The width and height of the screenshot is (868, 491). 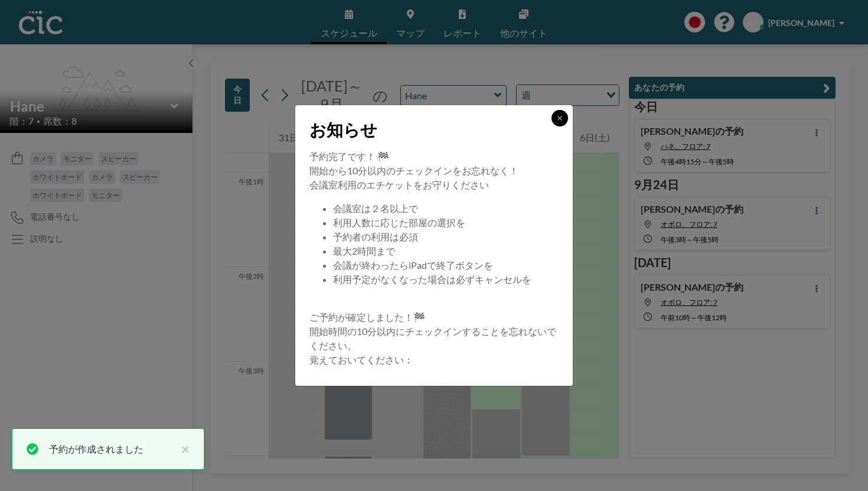 I want to click on font: 予約完了です！ 🏁, so click(x=349, y=156).